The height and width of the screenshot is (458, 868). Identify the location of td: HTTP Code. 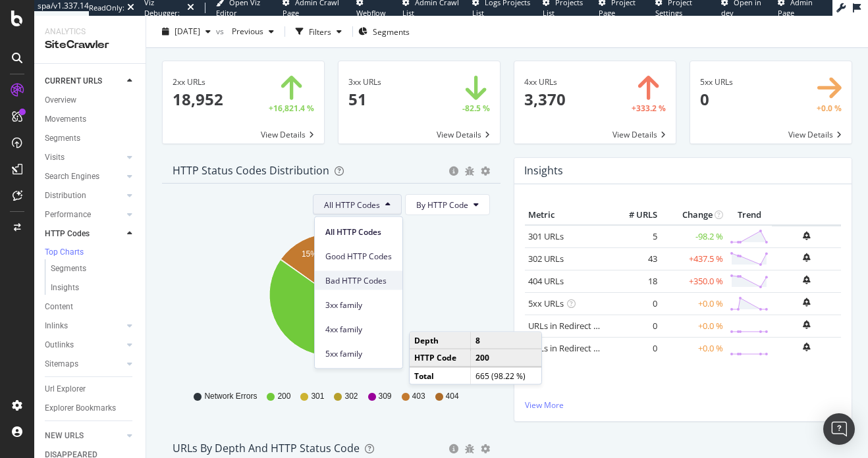
(439, 358).